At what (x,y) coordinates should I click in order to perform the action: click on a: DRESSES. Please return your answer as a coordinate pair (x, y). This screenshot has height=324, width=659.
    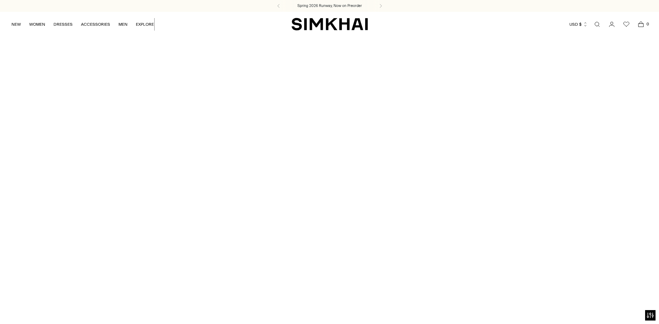
    Looking at the image, I should click on (63, 24).